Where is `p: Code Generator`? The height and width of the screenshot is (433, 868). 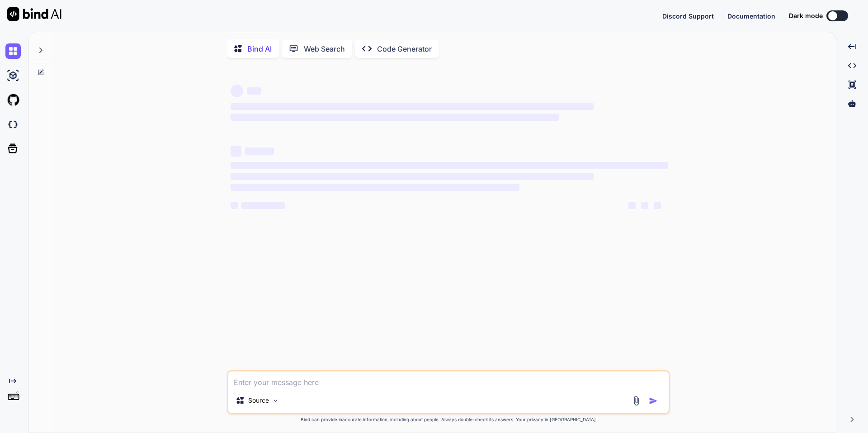
p: Code Generator is located at coordinates (404, 49).